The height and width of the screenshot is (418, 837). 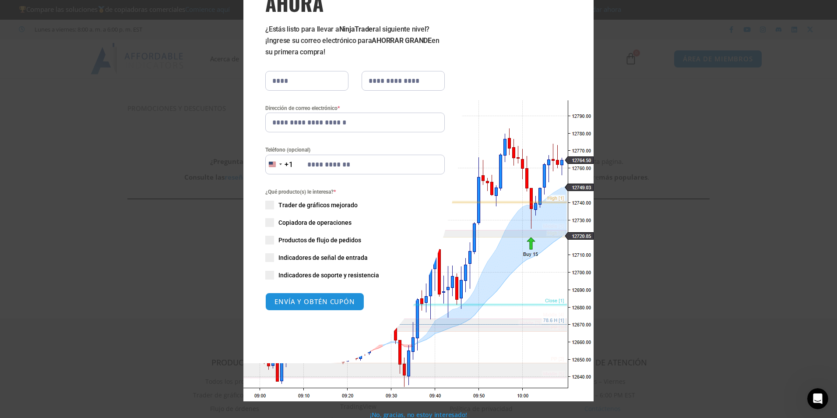 What do you see at coordinates (320, 240) in the screenshot?
I see `span: Productos de flujo de pedidos` at bounding box center [320, 240].